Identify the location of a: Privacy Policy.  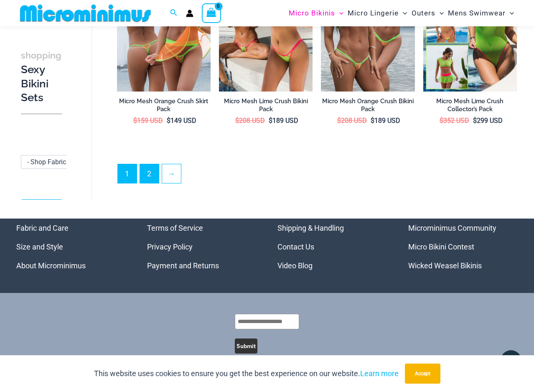
(170, 246).